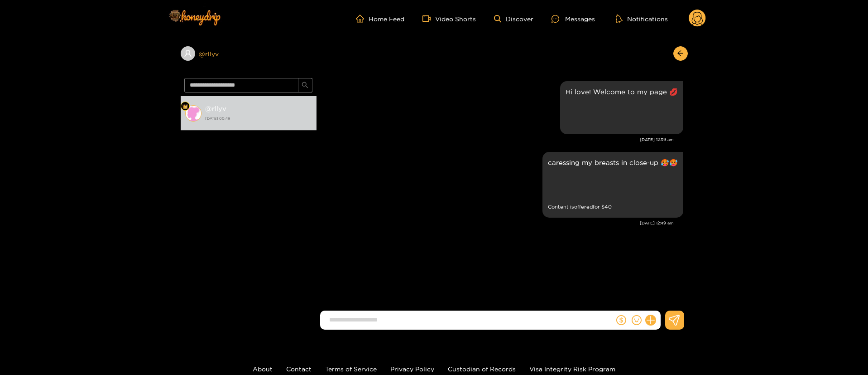  I want to click on small: Content is offered for $ 40, so click(612, 207).